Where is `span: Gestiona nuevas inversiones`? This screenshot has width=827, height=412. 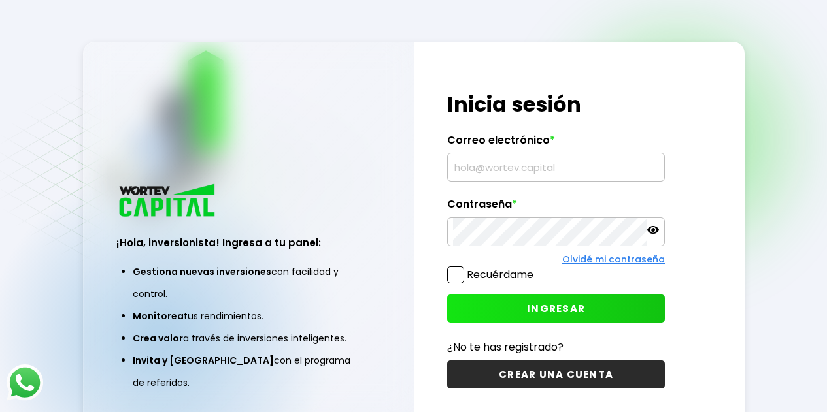 span: Gestiona nuevas inversiones is located at coordinates (202, 272).